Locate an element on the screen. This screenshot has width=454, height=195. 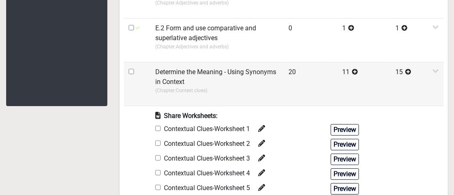
td: 11 is located at coordinates (364, 84).